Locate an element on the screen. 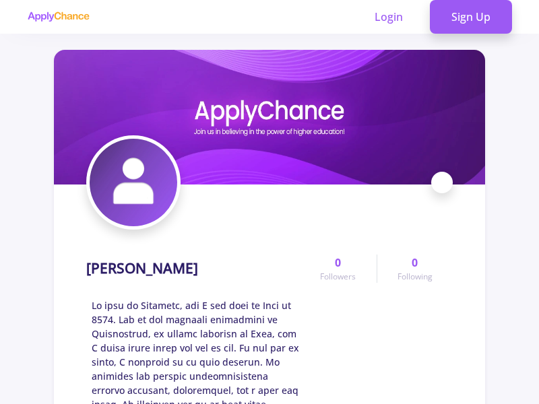 The width and height of the screenshot is (539, 404). span: Followers is located at coordinates (337, 277).